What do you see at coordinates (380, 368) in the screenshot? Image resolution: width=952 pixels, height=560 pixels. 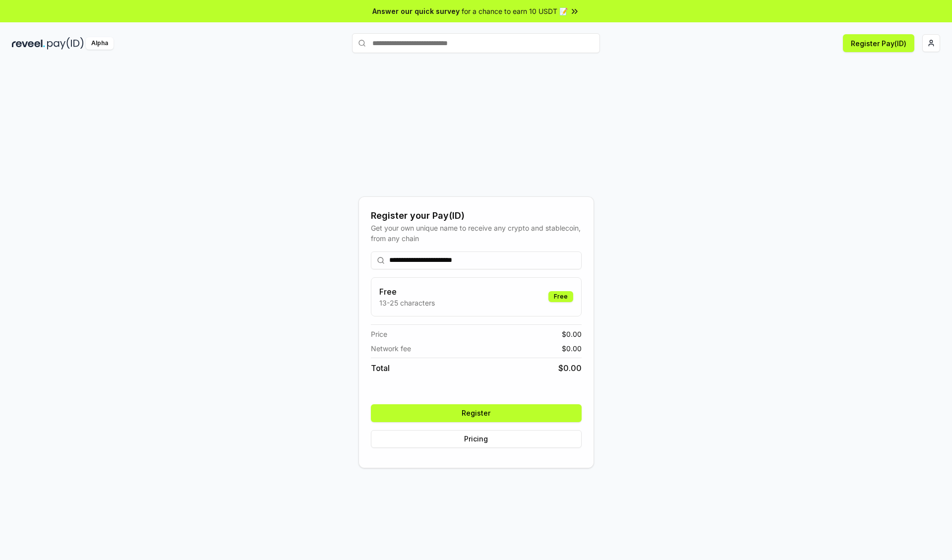 I see `span: Total` at bounding box center [380, 368].